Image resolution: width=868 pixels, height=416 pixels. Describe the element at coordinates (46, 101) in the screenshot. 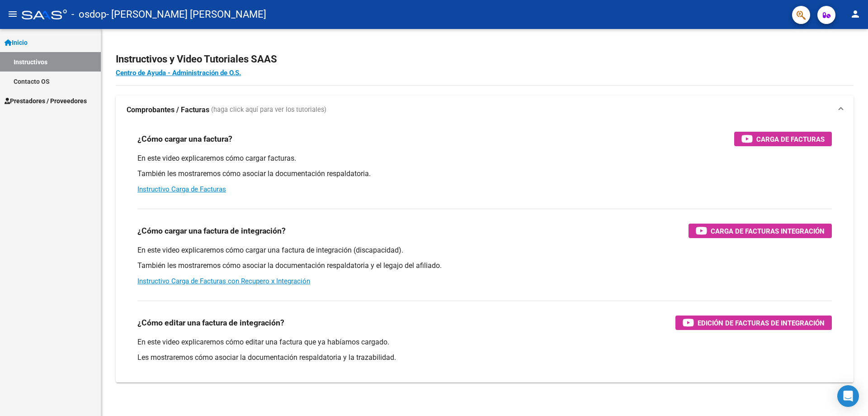

I see `span: Prestadores / Proveedores` at that location.